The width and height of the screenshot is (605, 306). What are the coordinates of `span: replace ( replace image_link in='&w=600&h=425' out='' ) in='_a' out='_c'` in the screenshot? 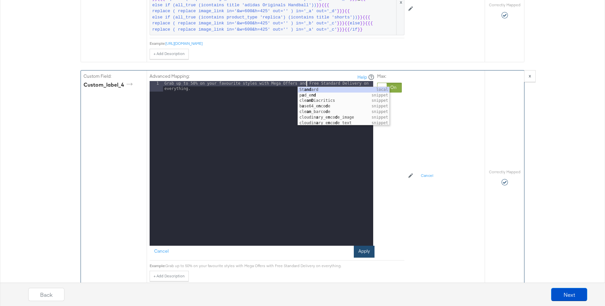 It's located at (245, 30).